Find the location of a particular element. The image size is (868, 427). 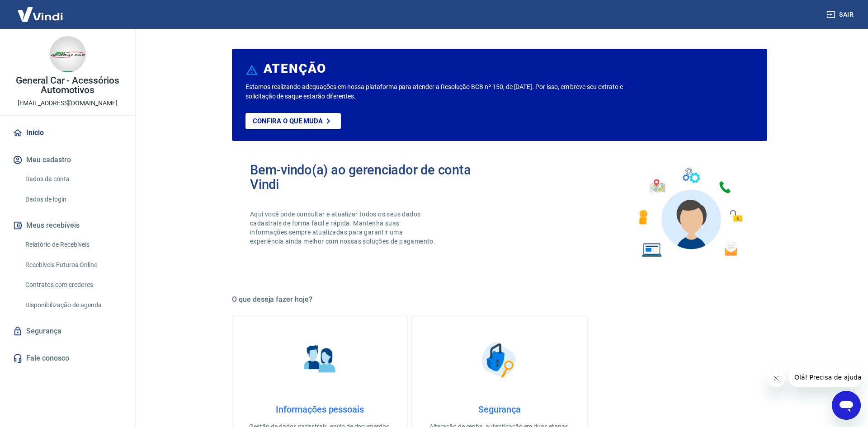

a: Início is located at coordinates (67, 133).